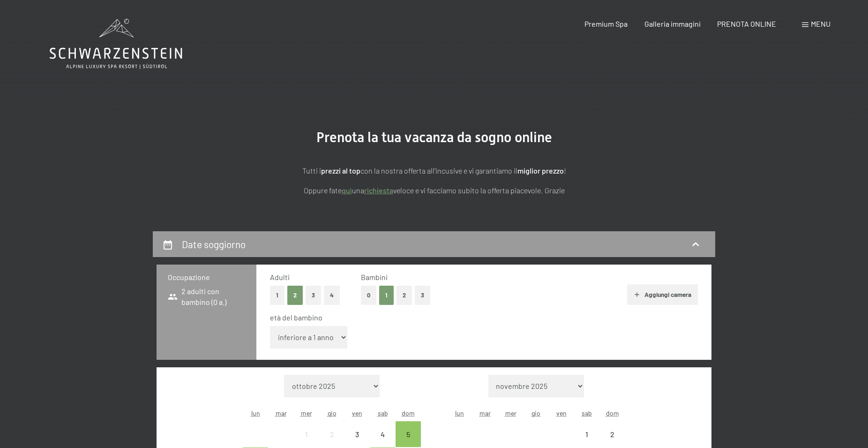 The image size is (868, 448). I want to click on span: 2 adulti con bambino (0 a.), so click(206, 297).